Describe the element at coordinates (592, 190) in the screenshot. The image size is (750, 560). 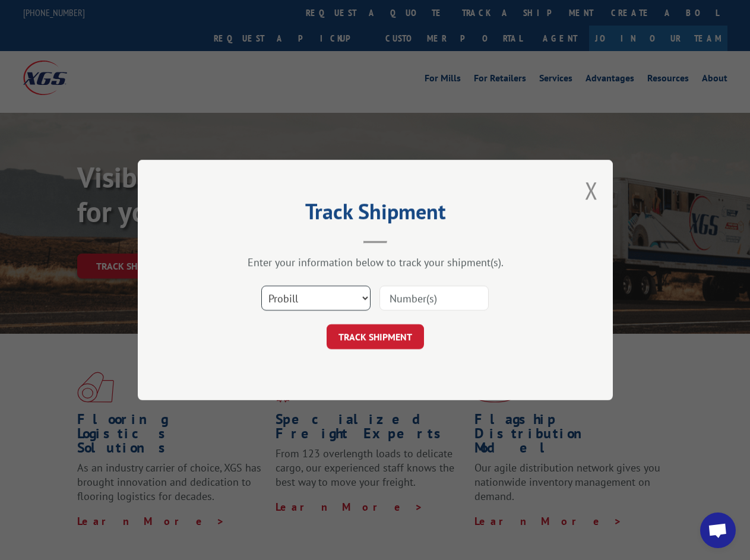
I see `button: Close modal` at that location.